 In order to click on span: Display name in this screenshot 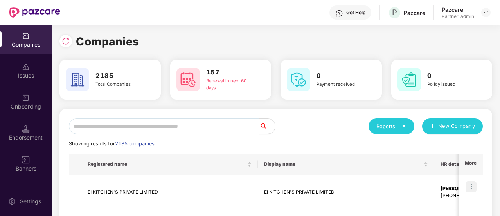, I will do `click(343, 164)`.